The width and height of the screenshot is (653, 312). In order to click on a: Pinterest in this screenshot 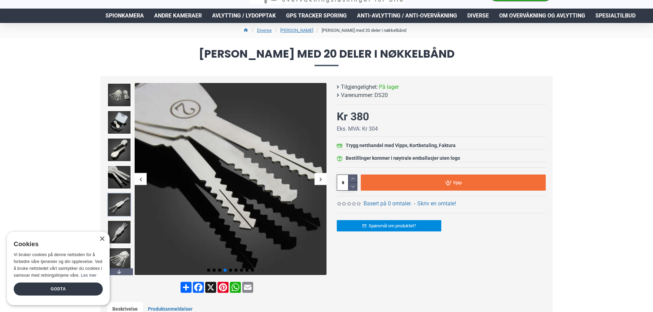, I will do `click(223, 287)`.